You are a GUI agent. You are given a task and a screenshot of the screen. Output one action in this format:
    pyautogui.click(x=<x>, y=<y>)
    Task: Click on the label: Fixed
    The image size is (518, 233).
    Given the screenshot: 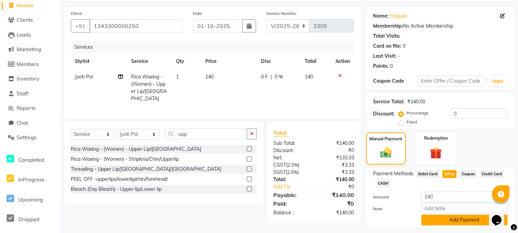 What is the action you would take?
    pyautogui.click(x=412, y=122)
    